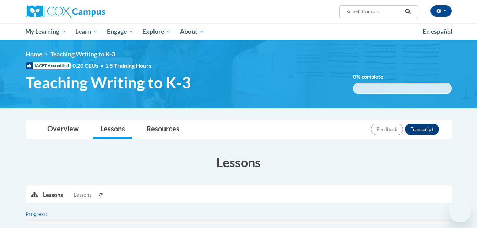 The width and height of the screenshot is (477, 228). Describe the element at coordinates (438, 31) in the screenshot. I see `span: En español` at that location.